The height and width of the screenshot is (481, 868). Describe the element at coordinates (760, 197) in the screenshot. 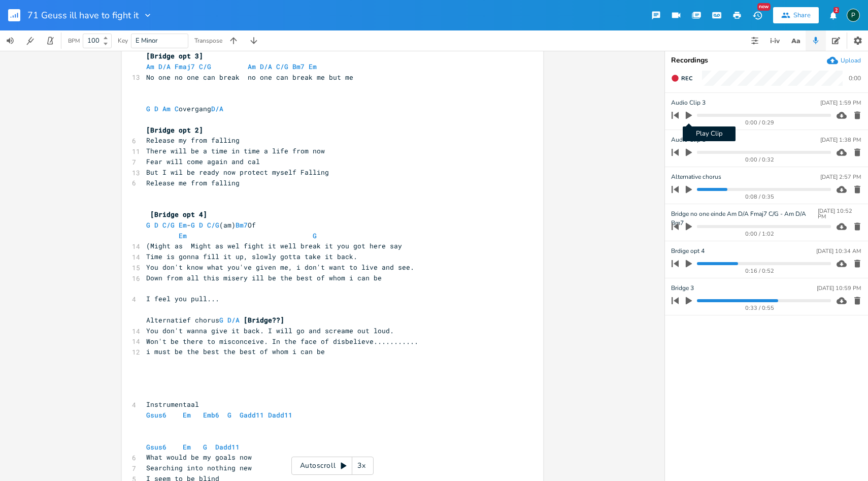

I see `div: 0:08 / 0:35` at that location.